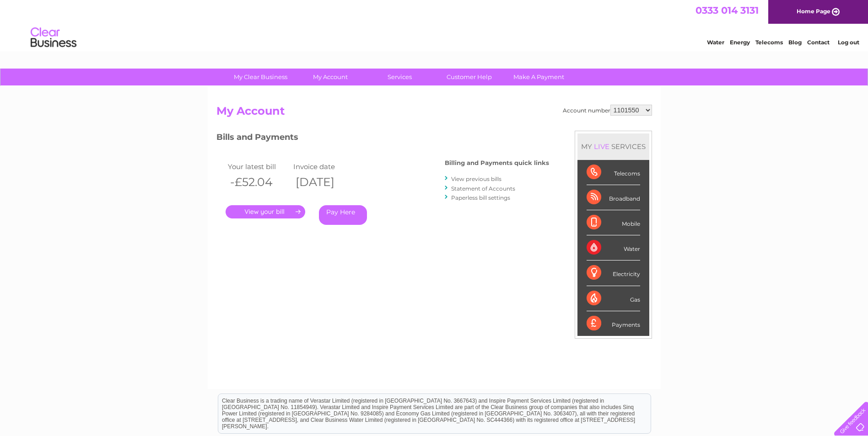  Describe the element at coordinates (614, 273) in the screenshot. I see `div: Electricity` at that location.